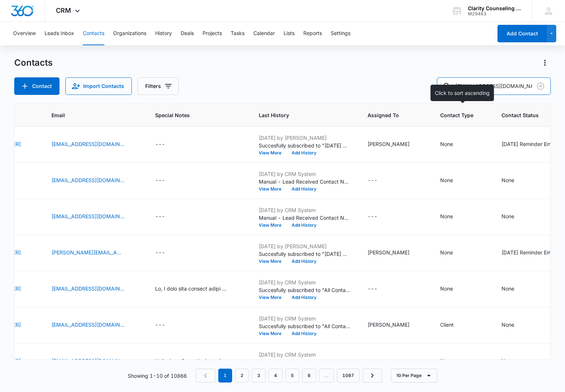 The width and height of the screenshot is (565, 392). I want to click on button: Settings, so click(341, 34).